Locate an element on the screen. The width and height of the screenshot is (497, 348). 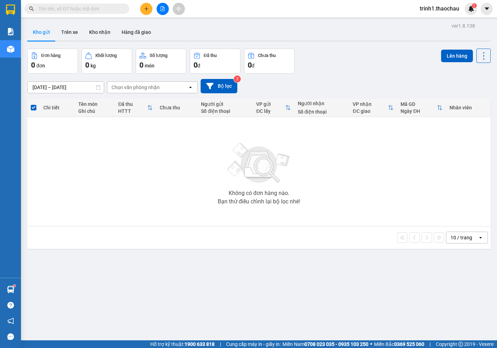
span: aim is located at coordinates (179, 9).